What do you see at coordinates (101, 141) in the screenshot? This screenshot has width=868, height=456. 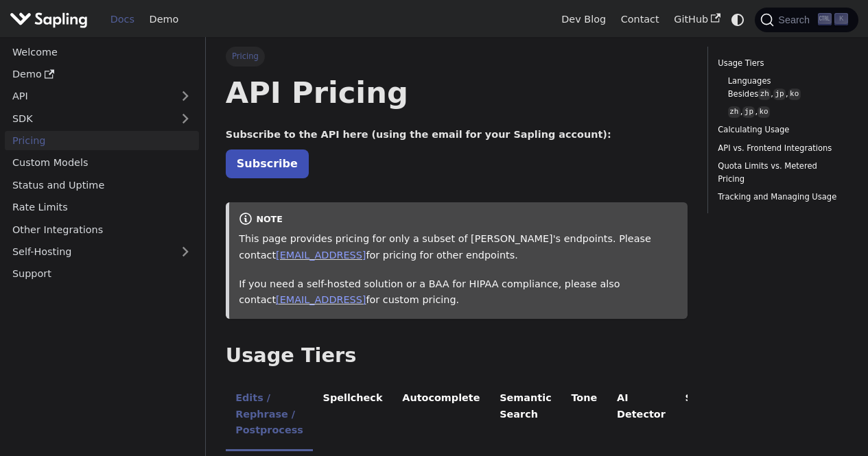 I see `a: Pricing` at bounding box center [101, 141].